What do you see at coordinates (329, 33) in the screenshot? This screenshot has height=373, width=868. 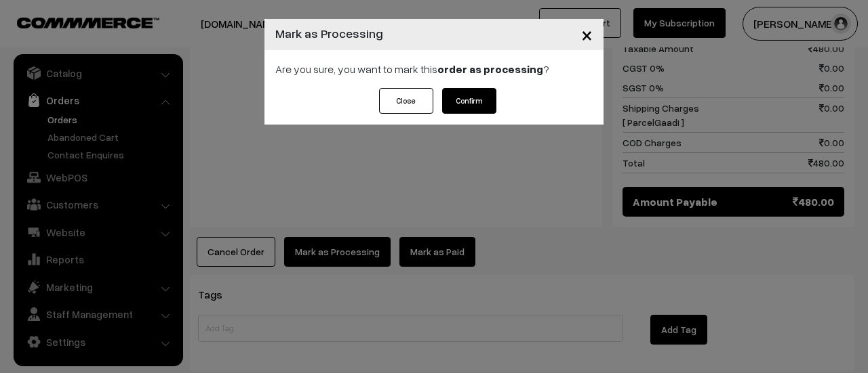 I see `h4: Mark as Processing` at bounding box center [329, 33].